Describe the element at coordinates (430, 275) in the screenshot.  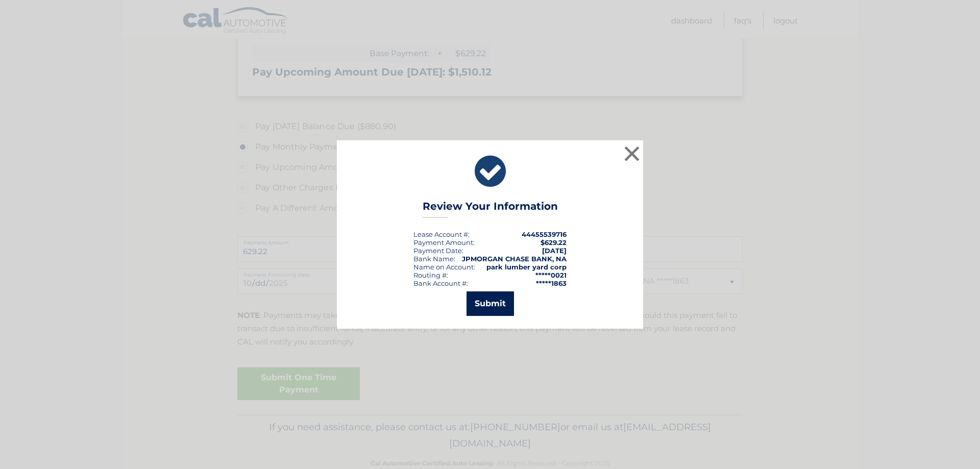
I see `div: Routing #:` at that location.